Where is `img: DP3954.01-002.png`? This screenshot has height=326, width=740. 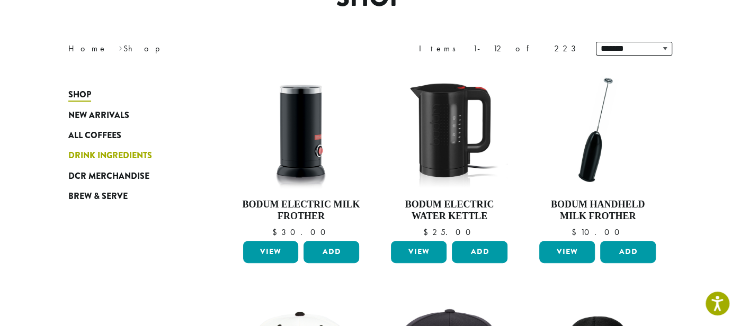 img: DP3954.01-002.png is located at coordinates (301, 130).